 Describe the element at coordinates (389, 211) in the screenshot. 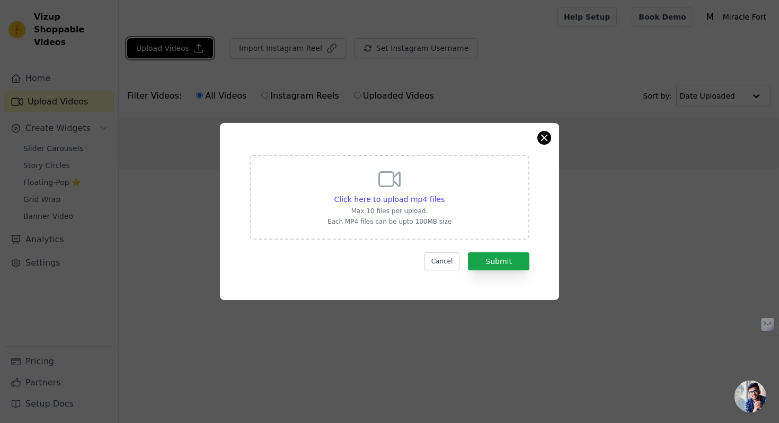

I see `p: Max 10 files per upload.` at that location.